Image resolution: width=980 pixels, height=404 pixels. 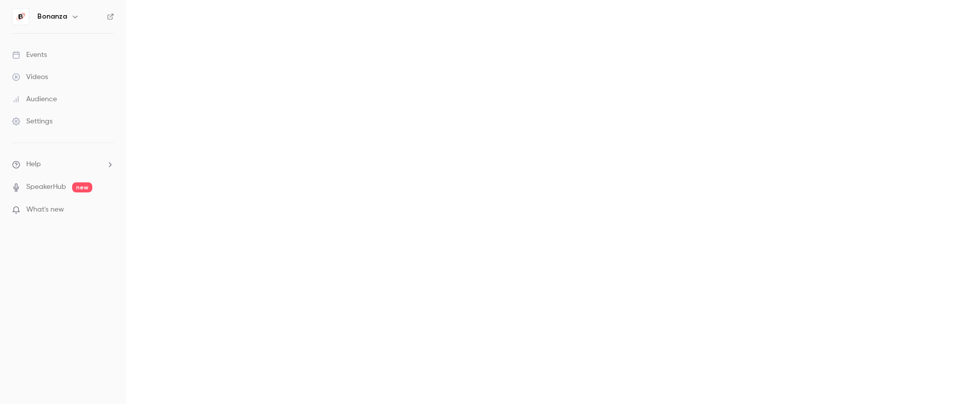 I want to click on span: new, so click(x=82, y=188).